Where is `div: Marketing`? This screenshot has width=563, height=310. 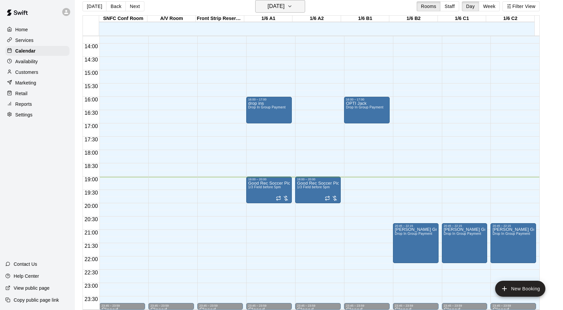
div: Marketing is located at coordinates (37, 83).